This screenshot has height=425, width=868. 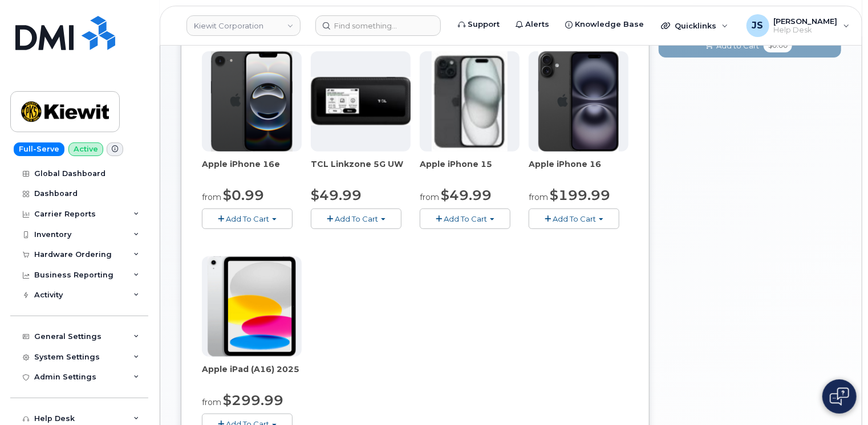 I want to click on span: Quicklinks, so click(x=696, y=26).